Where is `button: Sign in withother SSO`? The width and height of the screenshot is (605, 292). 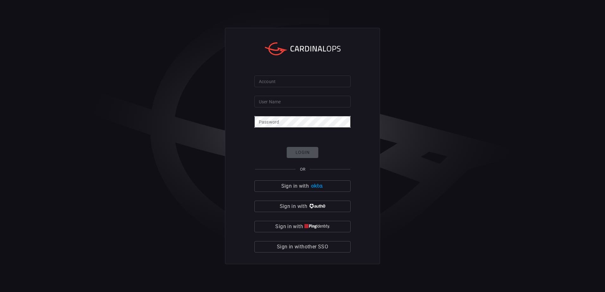
button: Sign in withother SSO is located at coordinates (302, 247).